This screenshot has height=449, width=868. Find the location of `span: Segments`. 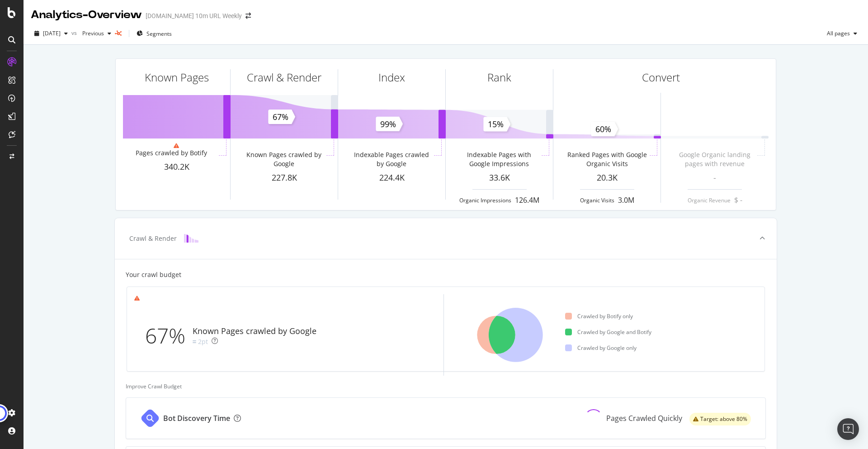

span: Segments is located at coordinates (159, 33).